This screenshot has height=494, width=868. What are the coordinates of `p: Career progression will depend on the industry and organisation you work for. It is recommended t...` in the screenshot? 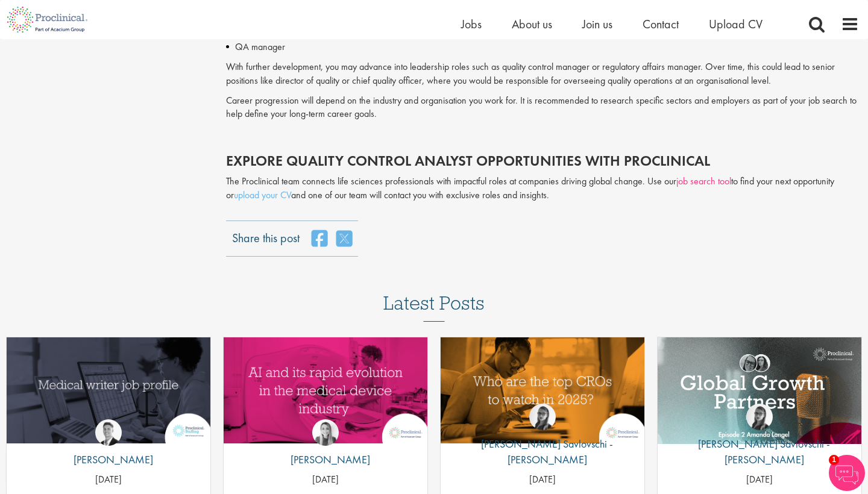 It's located at (542, 108).